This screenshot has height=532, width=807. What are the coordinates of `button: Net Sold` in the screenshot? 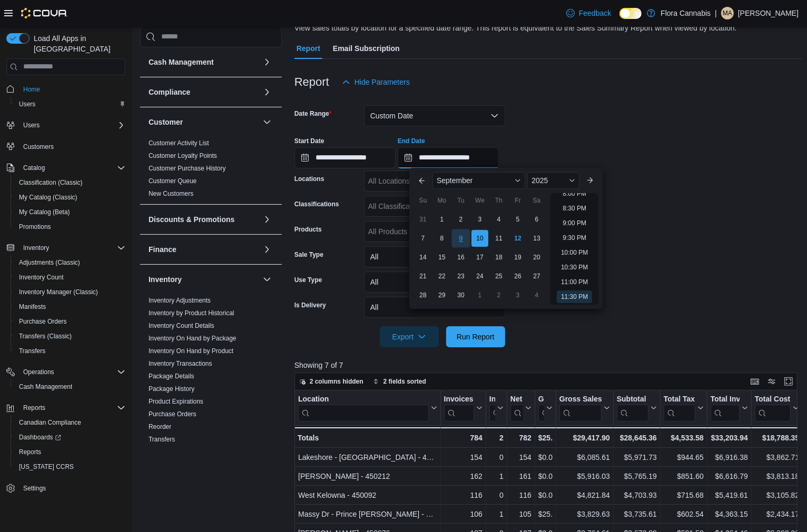 It's located at (521, 407).